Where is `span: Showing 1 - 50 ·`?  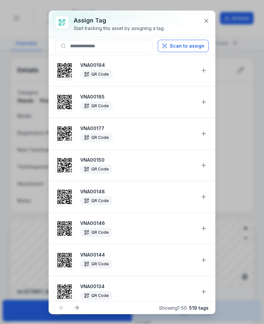 span: Showing 1 - 50 · is located at coordinates (184, 308).